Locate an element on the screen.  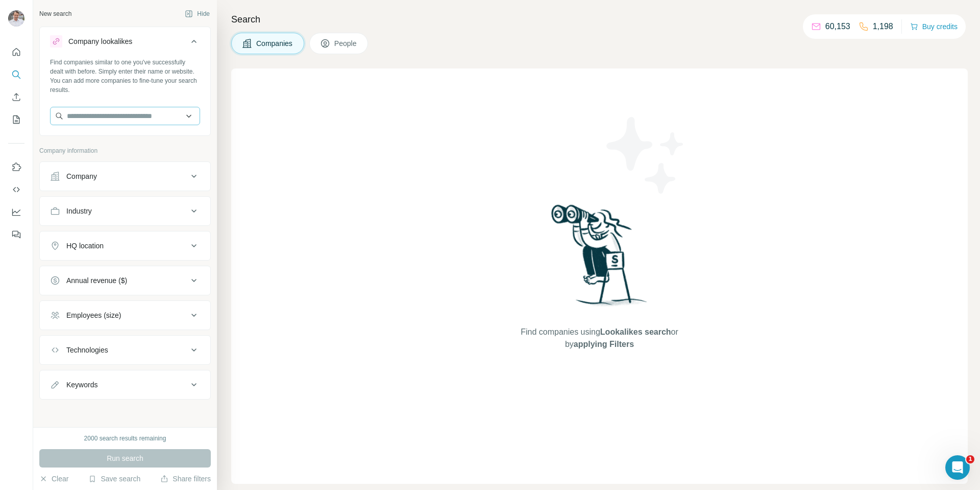
button: Clear is located at coordinates (53, 479).